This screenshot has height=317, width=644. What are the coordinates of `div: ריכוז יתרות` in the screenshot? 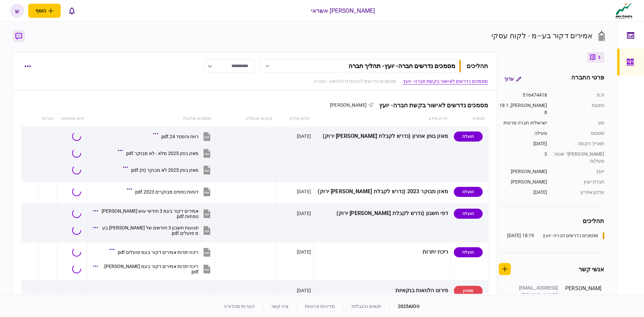 It's located at (382, 252).